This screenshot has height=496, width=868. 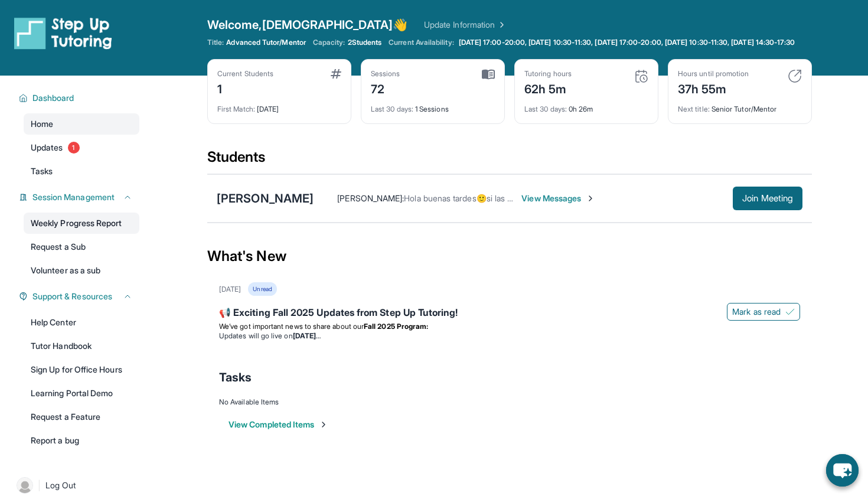 What do you see at coordinates (82, 393) in the screenshot?
I see `a: Learning Portal Demo` at bounding box center [82, 393].